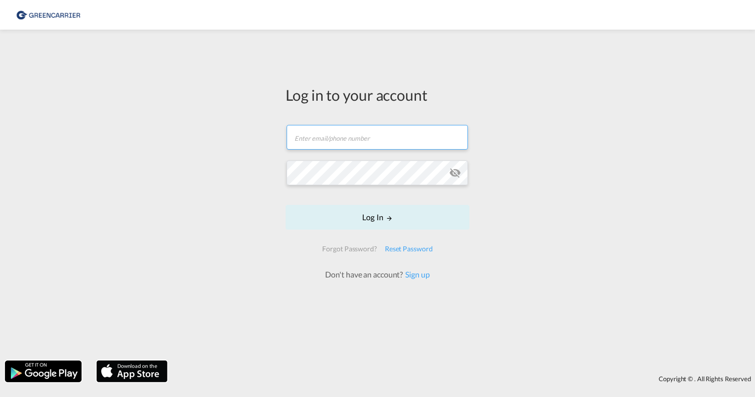 This screenshot has height=397, width=755. Describe the element at coordinates (377, 275) in the screenshot. I see `div: Don't have an account?` at that location.